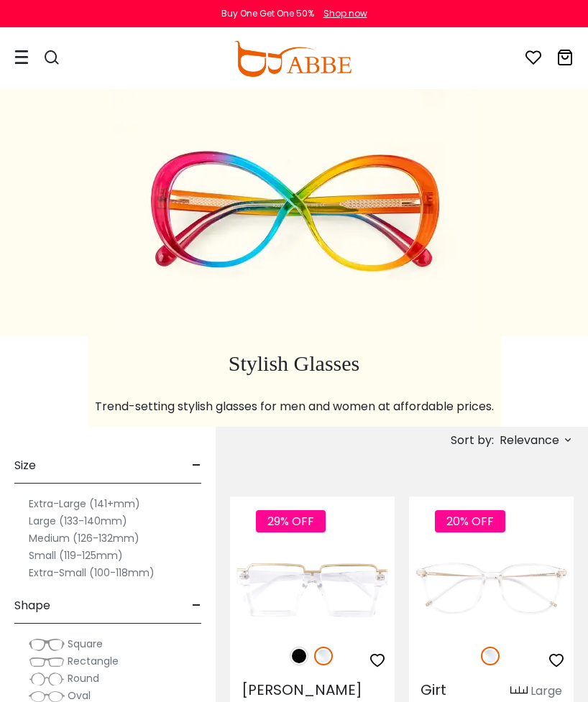 The width and height of the screenshot is (588, 702). What do you see at coordinates (78, 521) in the screenshot?
I see `label: Large (133-140mm)` at bounding box center [78, 521].